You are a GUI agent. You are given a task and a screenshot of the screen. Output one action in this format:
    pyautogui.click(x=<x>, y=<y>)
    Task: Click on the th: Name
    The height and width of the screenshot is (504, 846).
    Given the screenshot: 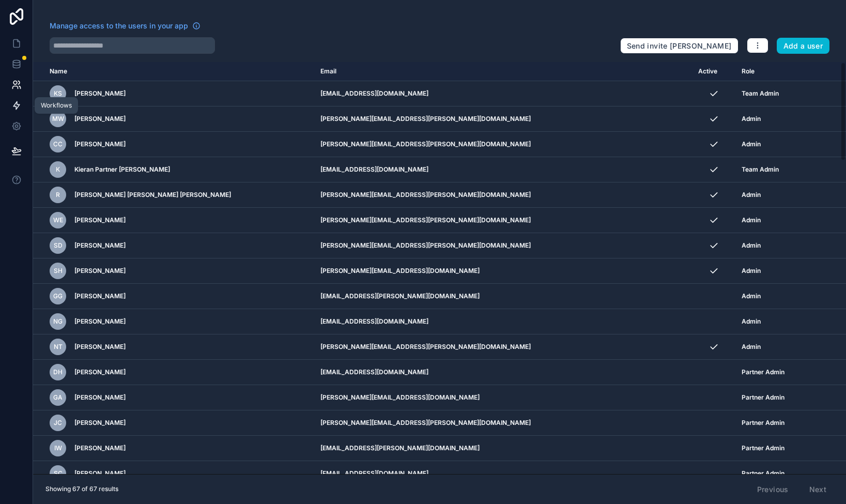 What is the action you would take?
    pyautogui.click(x=173, y=71)
    